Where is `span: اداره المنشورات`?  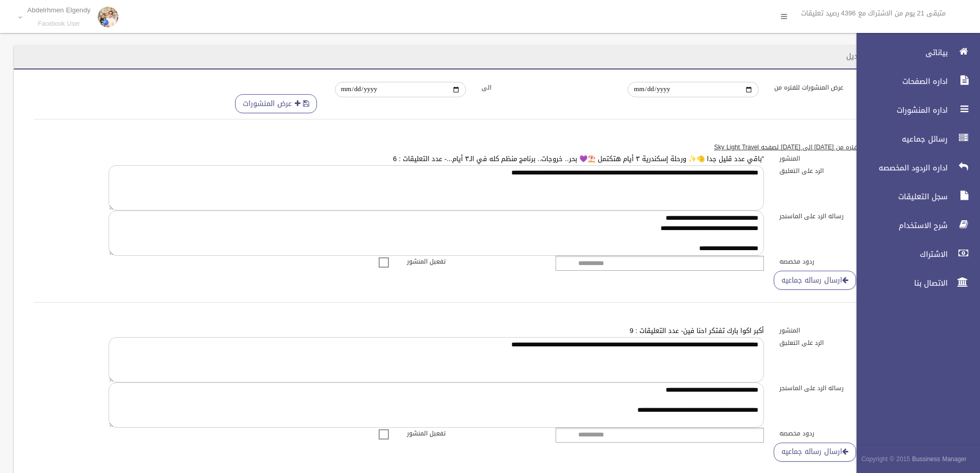
span: اداره المنشورات is located at coordinates (899, 110).